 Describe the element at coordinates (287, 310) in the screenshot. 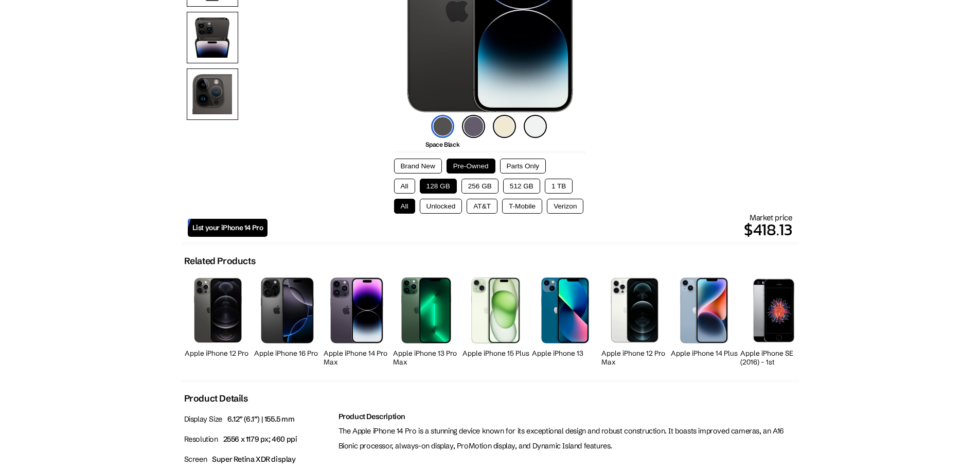

I see `img: iPhone 16 Pro` at that location.